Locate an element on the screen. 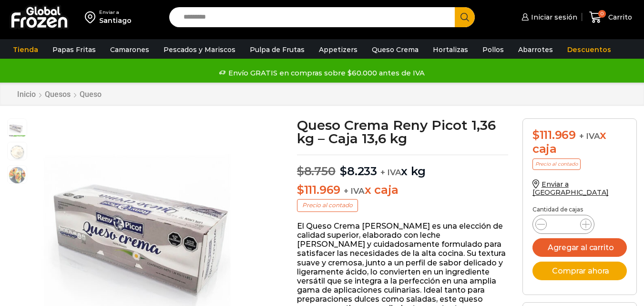 The height and width of the screenshot is (306, 644). span: queso crema 2 is located at coordinates (17, 152).